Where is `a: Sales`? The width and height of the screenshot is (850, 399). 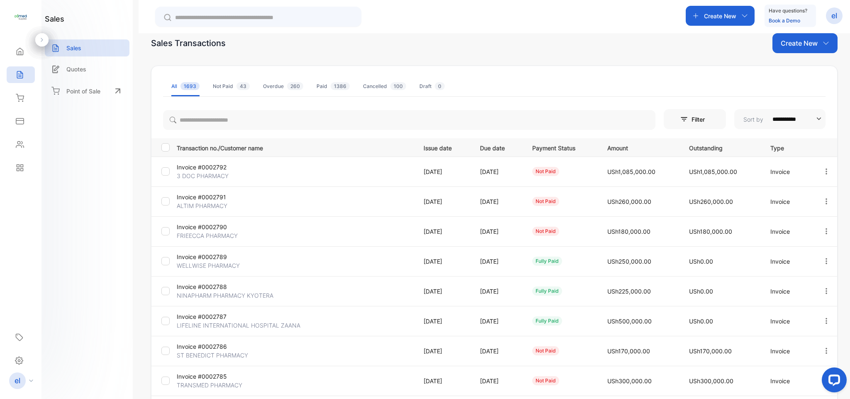
a: Sales is located at coordinates (87, 48).